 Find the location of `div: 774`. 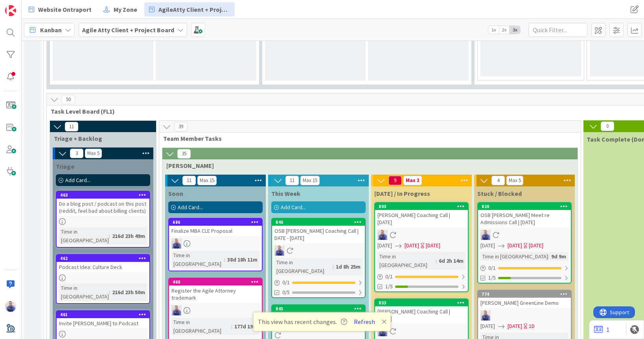

div: 774 is located at coordinates (524, 295).